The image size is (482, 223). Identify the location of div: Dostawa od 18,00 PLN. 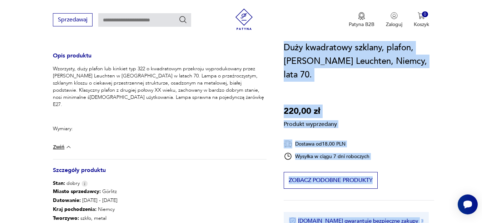
(326, 144).